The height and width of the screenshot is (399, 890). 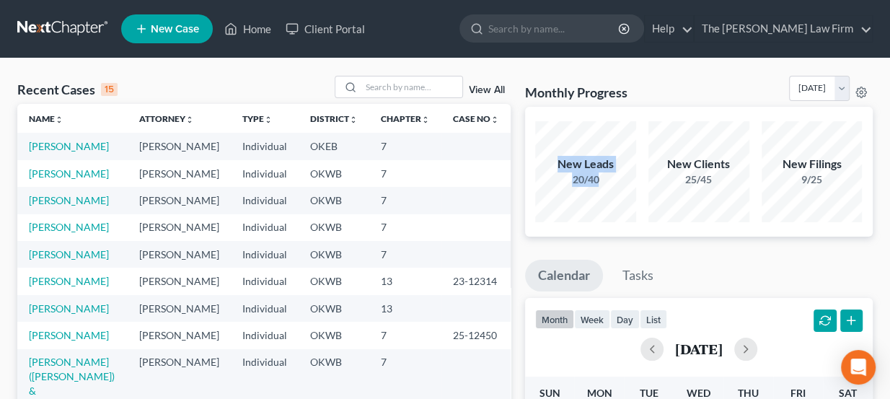 I want to click on div: New Filings, so click(x=813, y=164).